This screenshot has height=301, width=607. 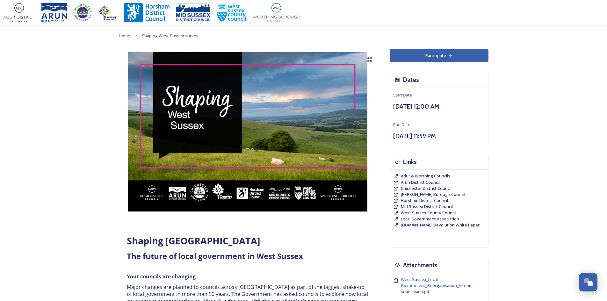 I want to click on img: 150ppimsdc%20logo%20blue.png, so click(x=193, y=13).